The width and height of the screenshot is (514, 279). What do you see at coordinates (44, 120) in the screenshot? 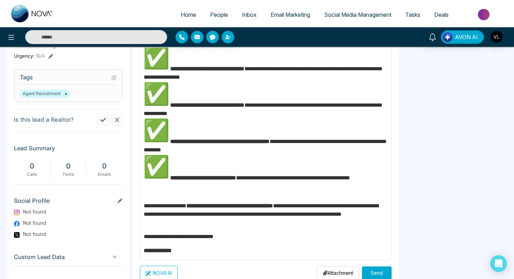
I see `p: Is this lead a Realtor?` at bounding box center [44, 120].